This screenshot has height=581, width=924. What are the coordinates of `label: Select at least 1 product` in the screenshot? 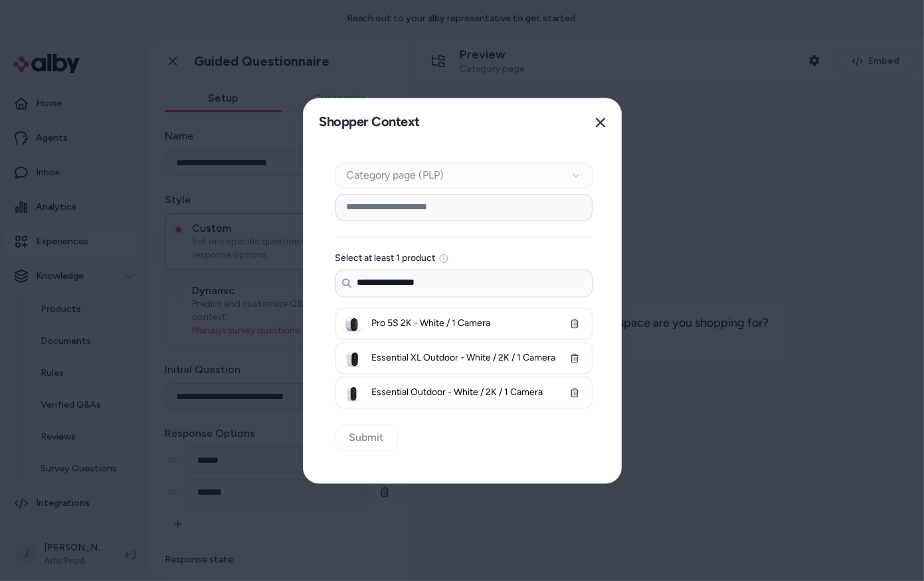 It's located at (385, 258).